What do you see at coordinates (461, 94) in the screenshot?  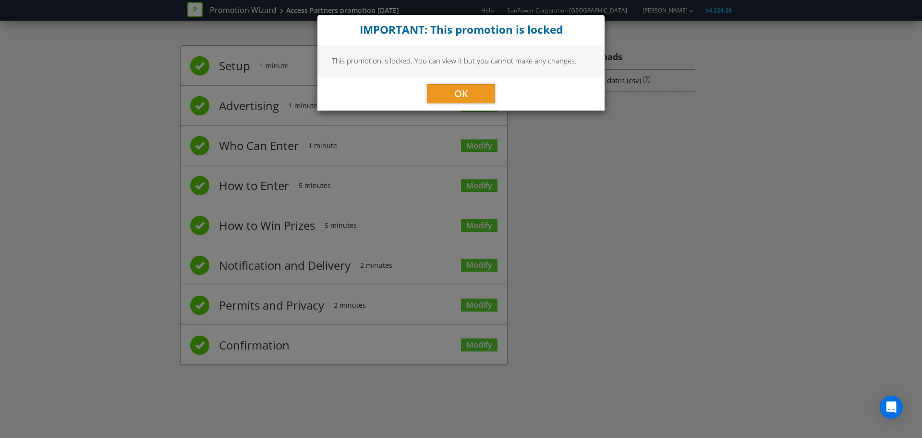 I see `button: OK` at bounding box center [461, 94].